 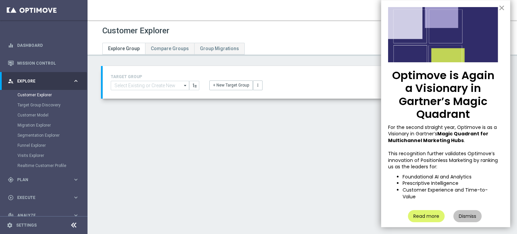 What do you see at coordinates (11, 45) in the screenshot?
I see `i: equalizer` at bounding box center [11, 45].